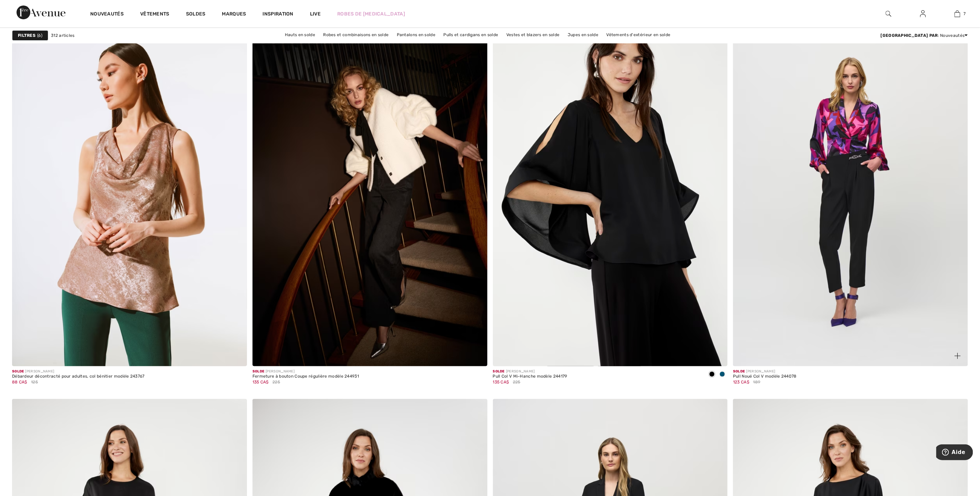  I want to click on a: Pull Noué Col V modèle 244078. Noir/Multi, so click(850, 190).